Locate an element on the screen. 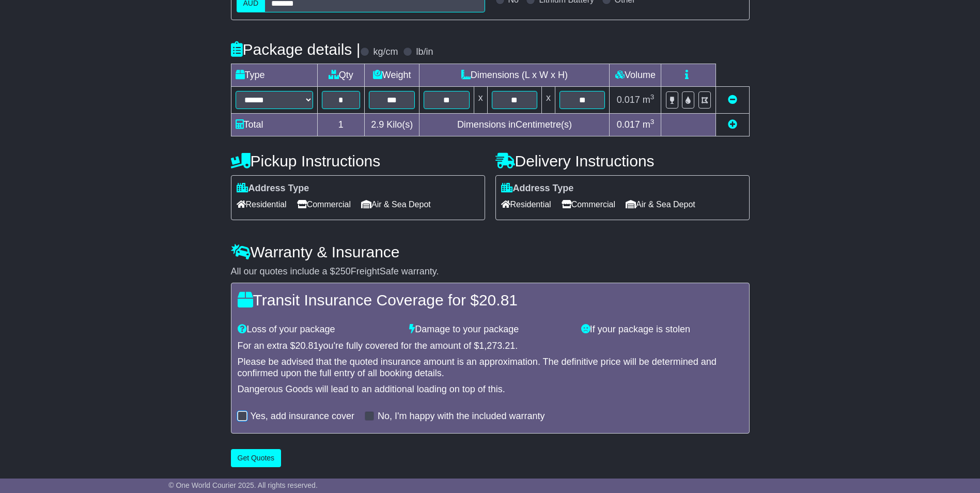 The image size is (980, 493). label: Yes, add insurance cover is located at coordinates (302, 417).